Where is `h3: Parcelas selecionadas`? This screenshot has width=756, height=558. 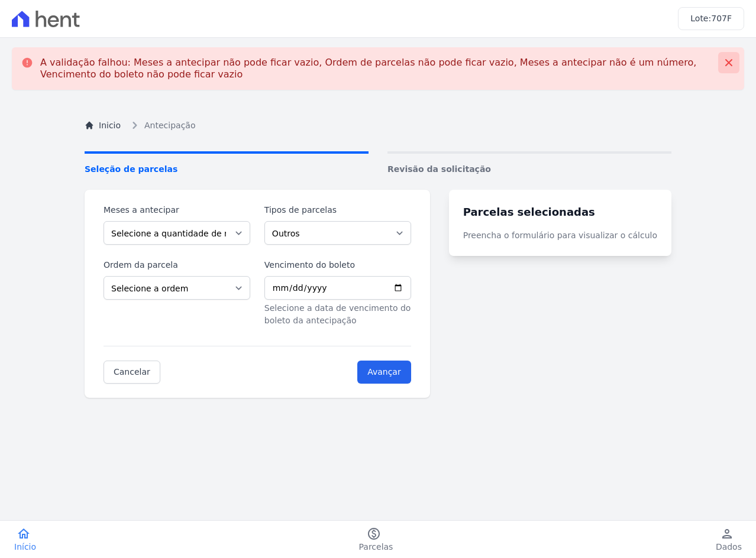 h3: Parcelas selecionadas is located at coordinates (560, 211).